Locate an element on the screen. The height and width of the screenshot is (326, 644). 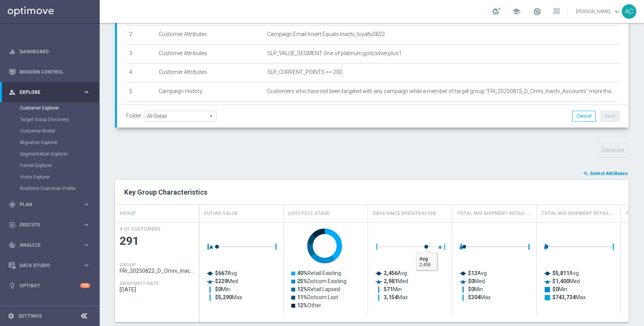
div: Press SPACE to select this row. is located at coordinates (157, 269).